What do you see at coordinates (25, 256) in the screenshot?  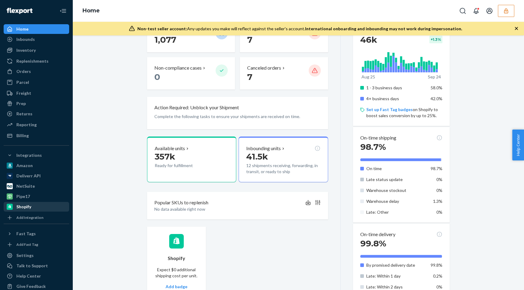 I see `div: Settings` at bounding box center [25, 256].